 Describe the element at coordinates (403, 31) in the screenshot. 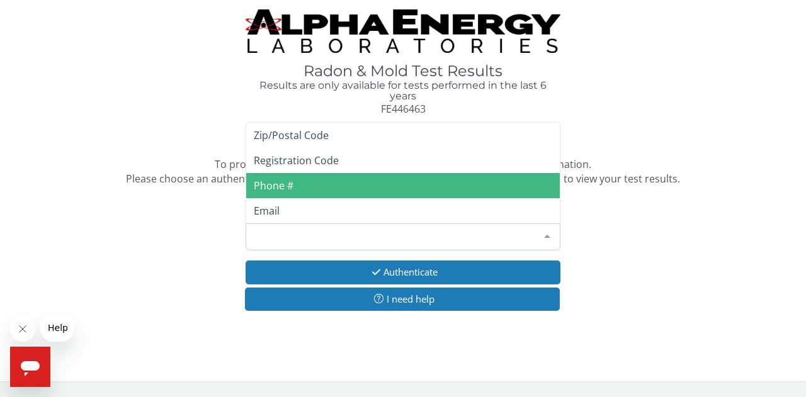

I see `img: TightCrop.jpg` at that location.